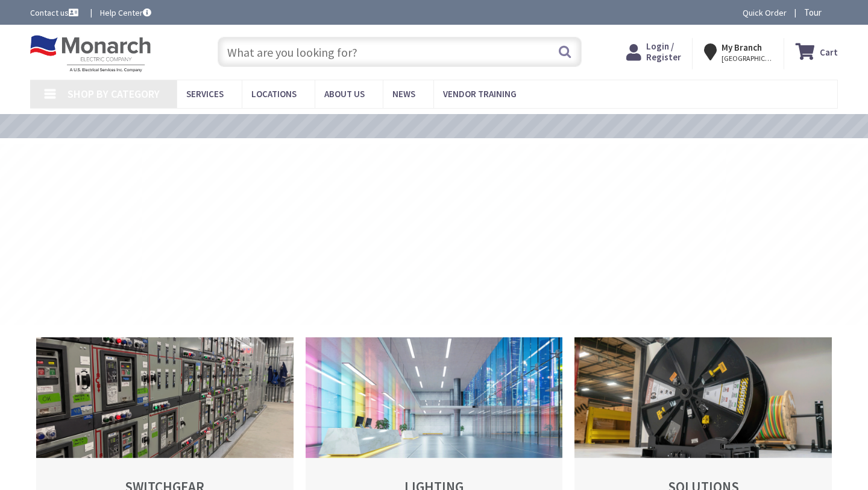 This screenshot has width=868, height=490. Describe the element at coordinates (125, 13) in the screenshot. I see `a: Help Center` at that location.